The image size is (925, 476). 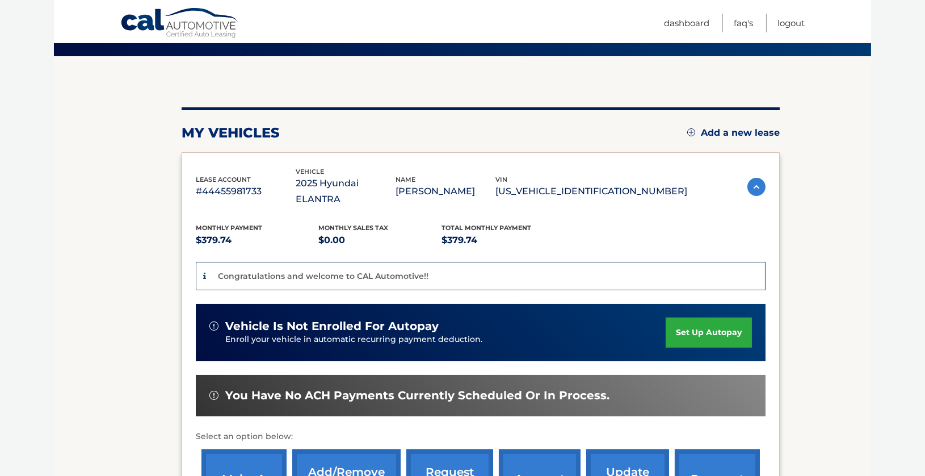 I want to click on span: Monthly Payment, so click(x=229, y=228).